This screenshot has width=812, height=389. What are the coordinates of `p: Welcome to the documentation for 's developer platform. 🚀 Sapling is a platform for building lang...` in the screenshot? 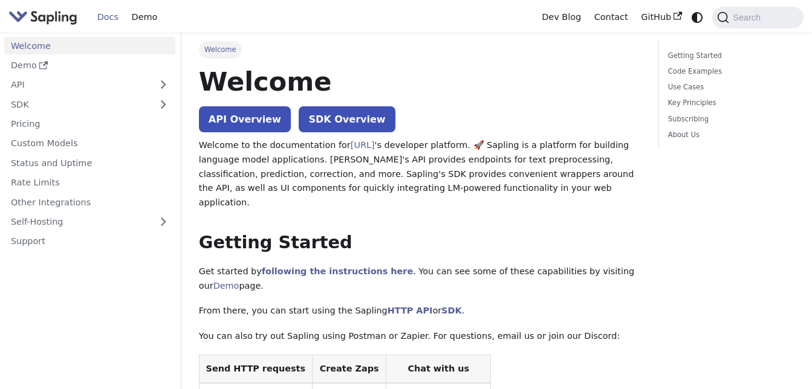 It's located at (420, 174).